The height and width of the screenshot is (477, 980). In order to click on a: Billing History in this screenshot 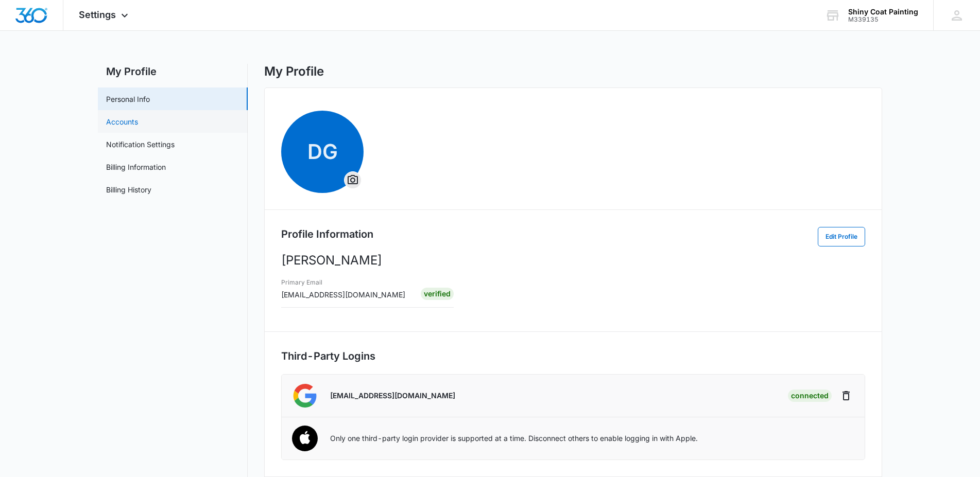, I will do `click(129, 190)`.